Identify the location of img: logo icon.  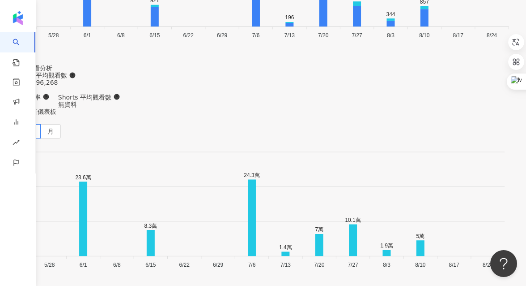
(18, 18).